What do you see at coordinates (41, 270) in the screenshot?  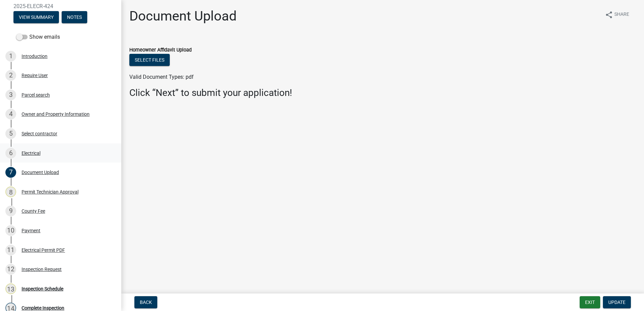 I see `div: Inspection Request` at bounding box center [41, 270].